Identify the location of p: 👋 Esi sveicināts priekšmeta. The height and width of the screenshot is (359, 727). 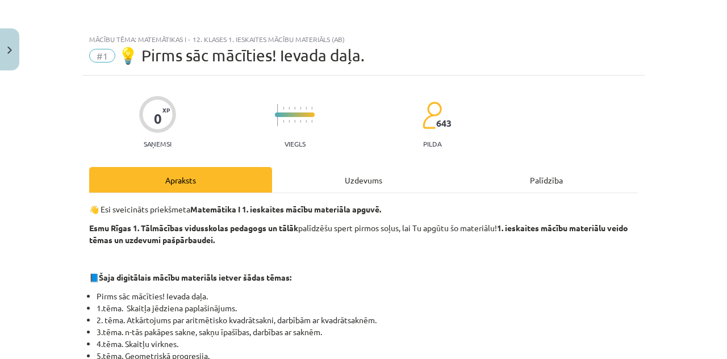
(364, 209).